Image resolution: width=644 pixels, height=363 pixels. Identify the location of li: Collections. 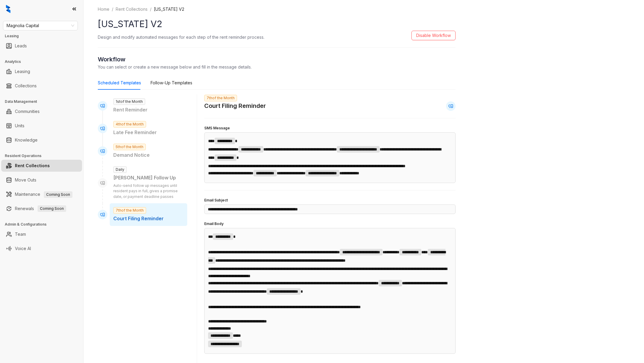
(42, 86).